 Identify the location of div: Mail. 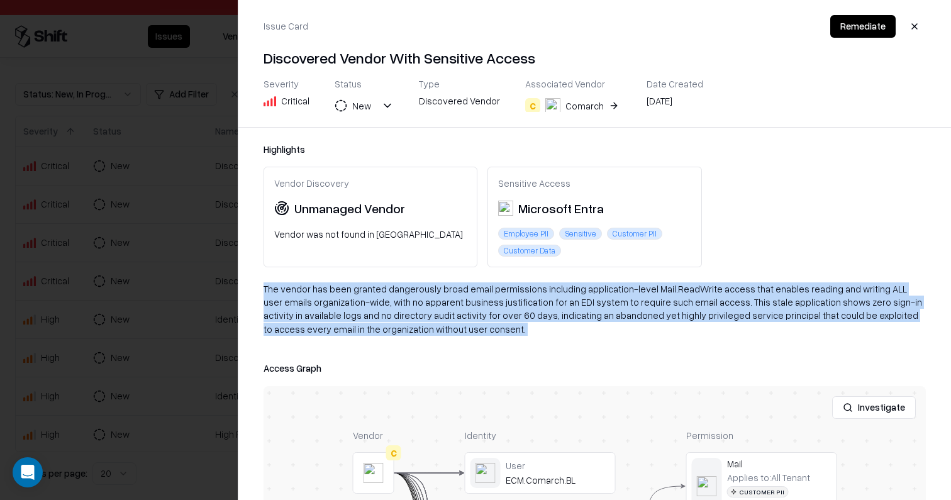
(779, 463).